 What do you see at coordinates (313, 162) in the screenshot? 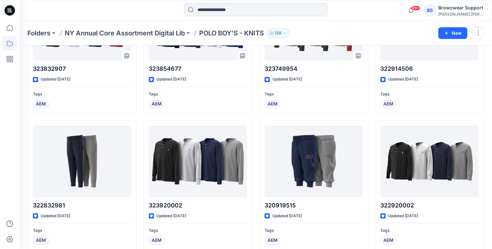
I see `a: 320919515` at bounding box center [313, 162].